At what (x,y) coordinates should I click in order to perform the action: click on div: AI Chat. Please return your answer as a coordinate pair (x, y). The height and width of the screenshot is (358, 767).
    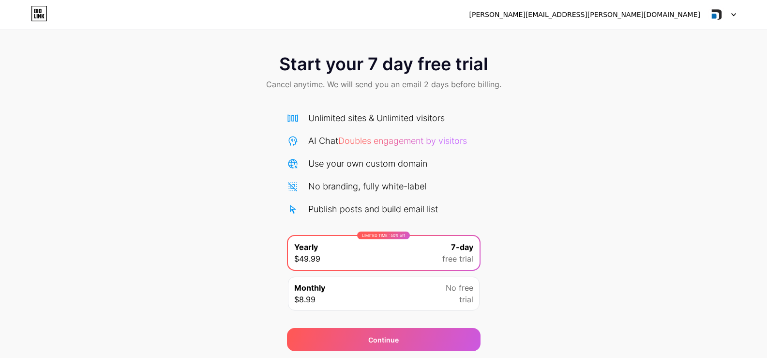
    Looking at the image, I should click on (388, 140).